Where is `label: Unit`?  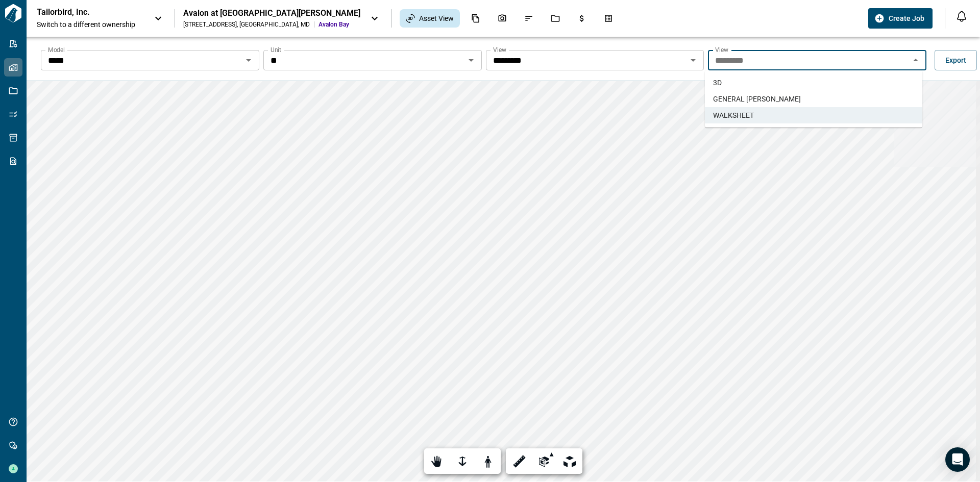 label: Unit is located at coordinates (276, 49).